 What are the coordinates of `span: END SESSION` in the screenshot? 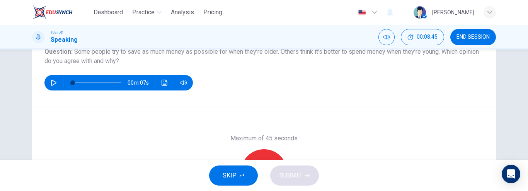 It's located at (473, 37).